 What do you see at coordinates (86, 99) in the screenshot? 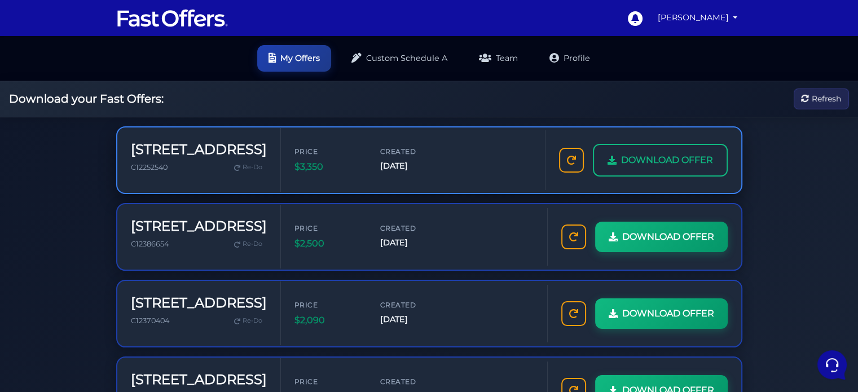
I see `h2: Download your Fast Offers:` at bounding box center [86, 99].